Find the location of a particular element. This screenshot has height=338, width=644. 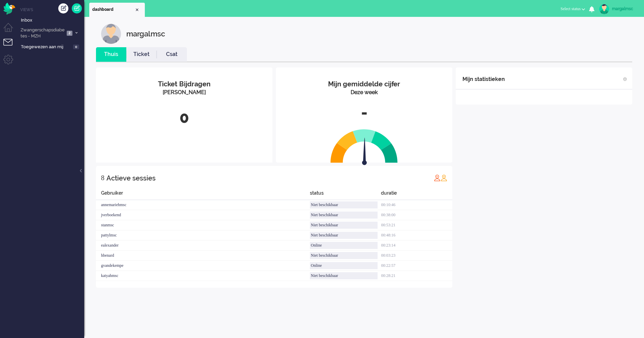

div: Mijn statistieken is located at coordinates (484, 79).